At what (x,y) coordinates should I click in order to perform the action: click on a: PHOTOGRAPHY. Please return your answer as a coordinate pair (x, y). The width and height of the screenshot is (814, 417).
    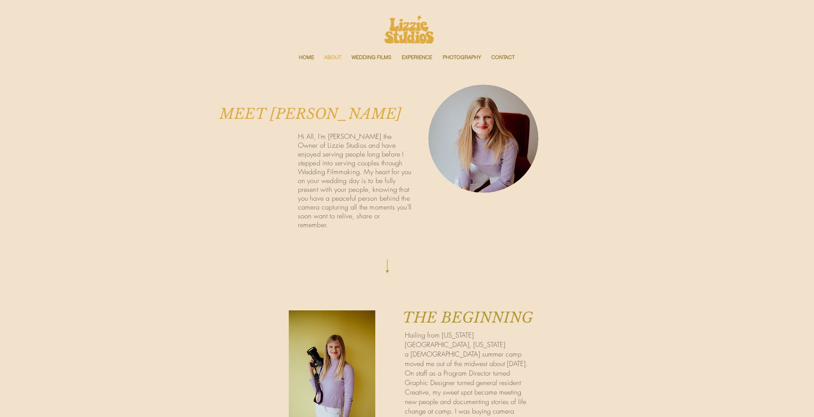
    Looking at the image, I should click on (462, 57).